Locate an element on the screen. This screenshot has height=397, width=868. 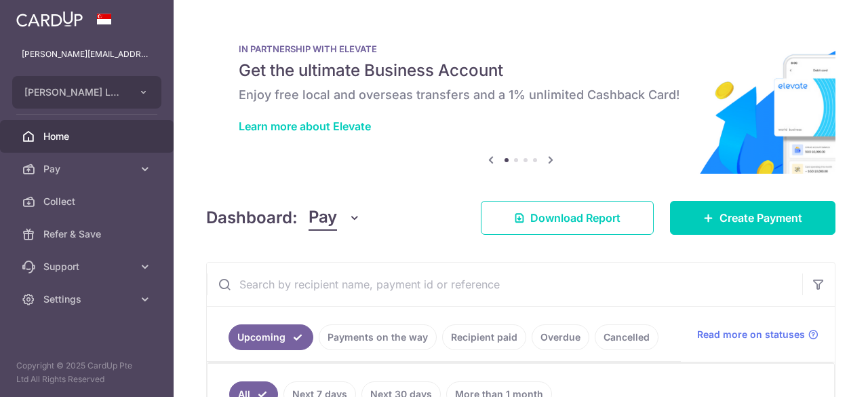
a: Cancelled is located at coordinates (627, 337).